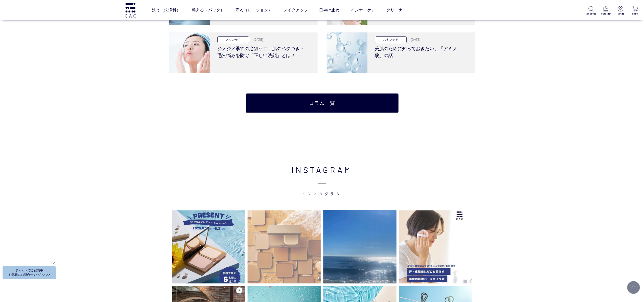  I want to click on p: LOGIN, so click(620, 14).